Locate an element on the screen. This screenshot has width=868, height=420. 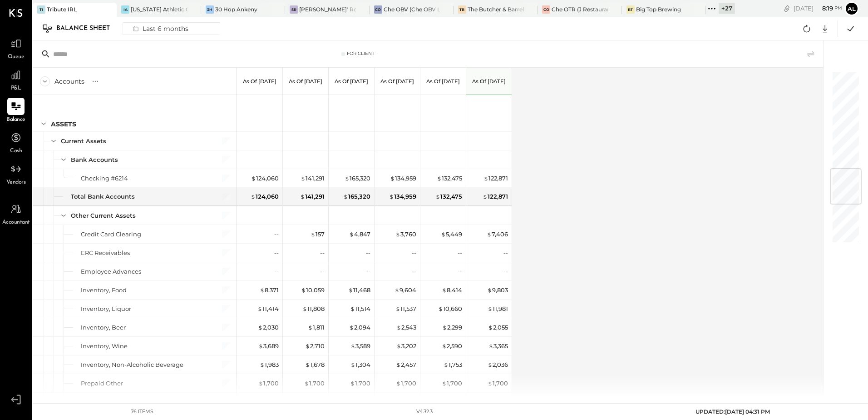
div: Last 6 months is located at coordinates (160, 29).